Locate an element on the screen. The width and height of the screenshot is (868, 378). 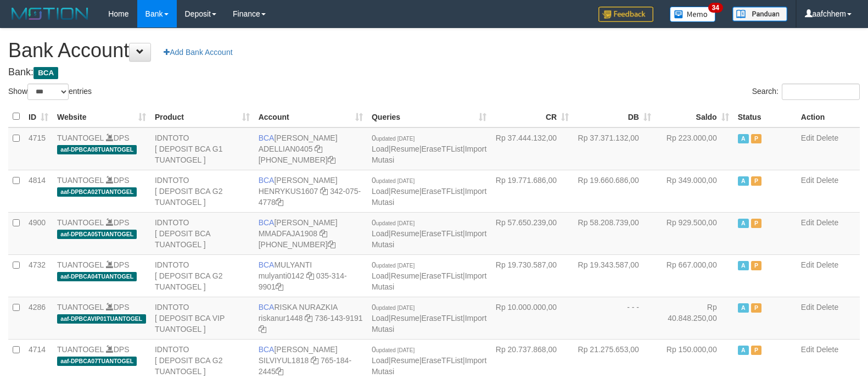
span: aaf-DPBCAVIP01TUANTOGEL is located at coordinates (101, 318).